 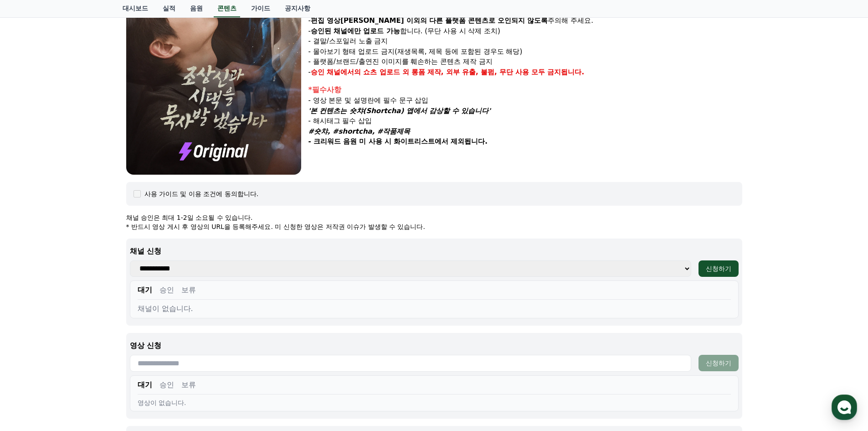 I want to click on p: 영상 신청, so click(x=434, y=346).